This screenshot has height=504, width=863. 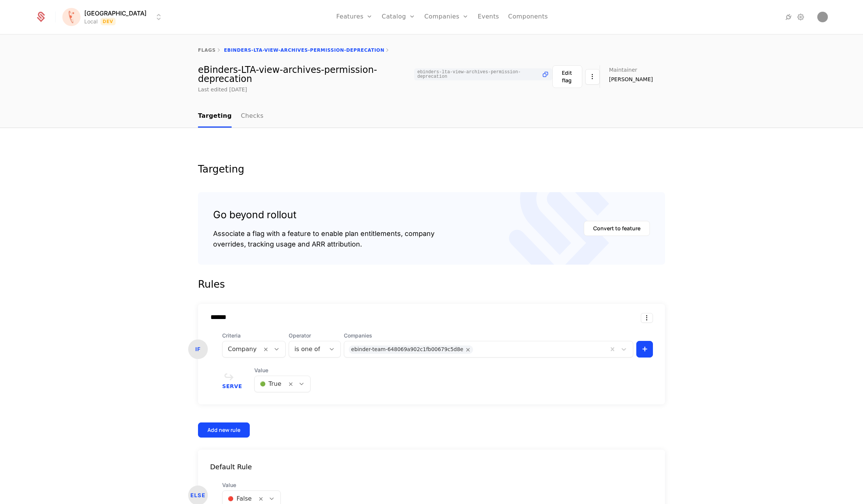 I want to click on span: Serve, so click(x=232, y=386).